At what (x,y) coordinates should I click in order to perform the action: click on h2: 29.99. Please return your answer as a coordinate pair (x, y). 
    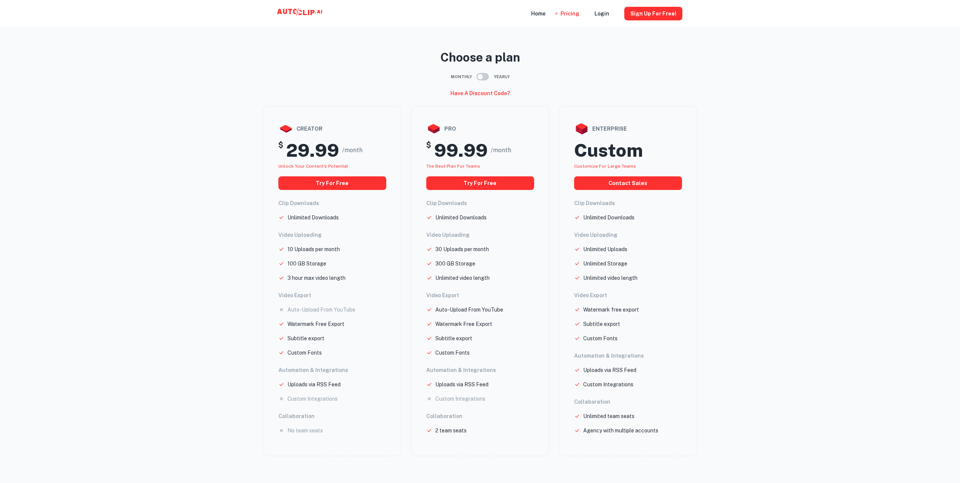
    Looking at the image, I should click on (313, 150).